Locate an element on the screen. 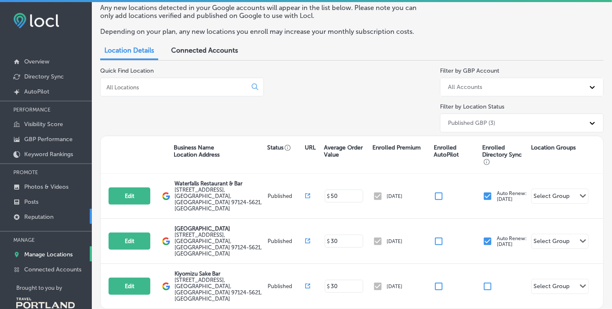 This screenshot has width=612, height=309. p: Keyword Rankings is located at coordinates (48, 154).